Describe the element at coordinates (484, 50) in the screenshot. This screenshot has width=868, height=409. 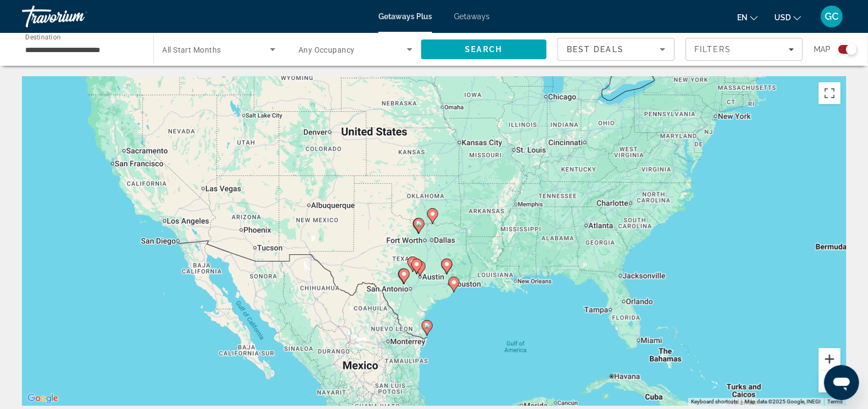
I see `span: Search` at that location.